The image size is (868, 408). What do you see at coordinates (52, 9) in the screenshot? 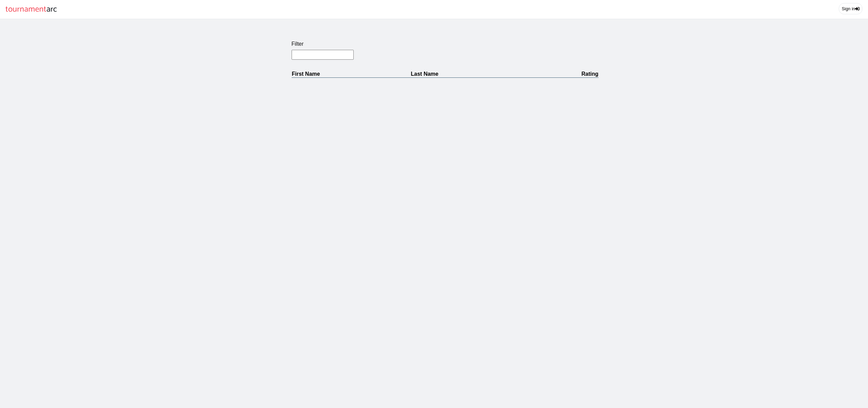
I see `span: arc` at bounding box center [52, 9].